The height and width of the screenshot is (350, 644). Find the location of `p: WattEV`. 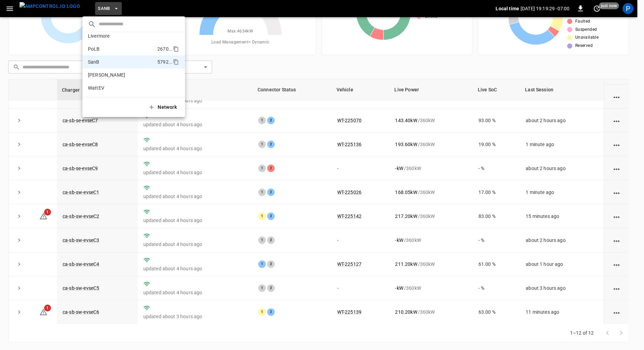

p: WattEV is located at coordinates (121, 88).